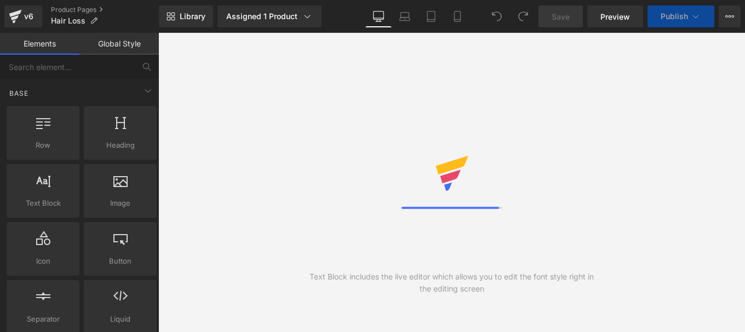 The height and width of the screenshot is (332, 745). Describe the element at coordinates (19, 93) in the screenshot. I see `span: Base` at that location.